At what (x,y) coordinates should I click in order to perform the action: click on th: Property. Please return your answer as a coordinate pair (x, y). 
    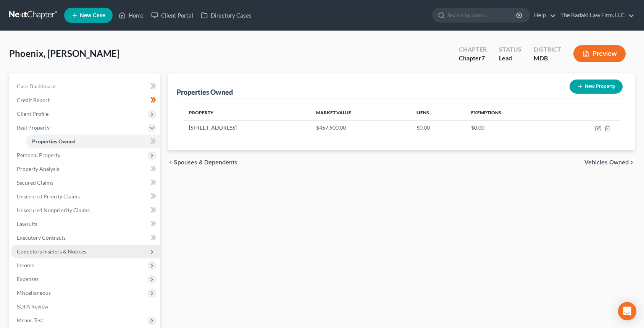
    Looking at the image, I should click on (246, 113).